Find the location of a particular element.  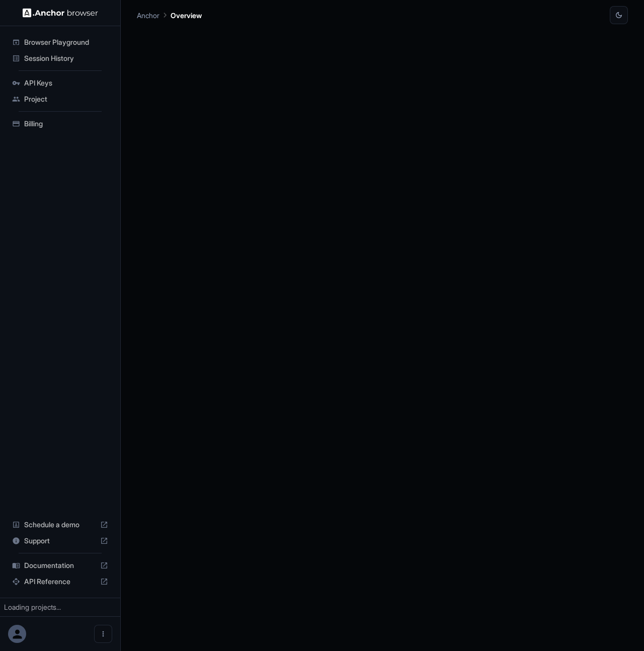

span: Billing is located at coordinates (66, 124).